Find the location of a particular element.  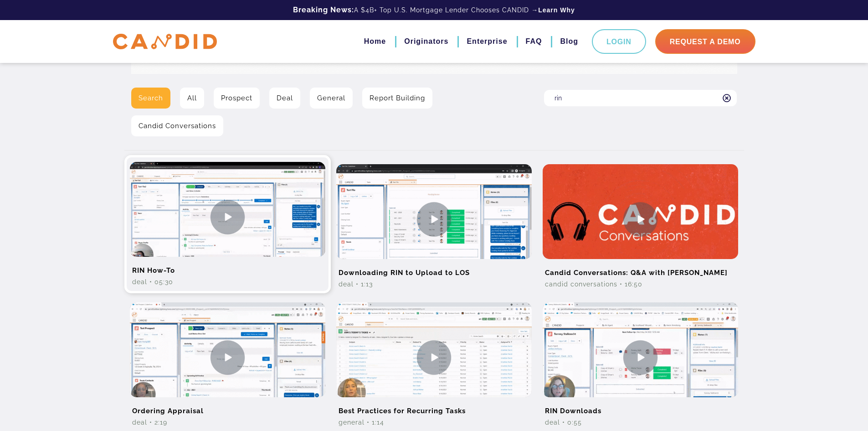

a: Request A Demo is located at coordinates (705, 41).